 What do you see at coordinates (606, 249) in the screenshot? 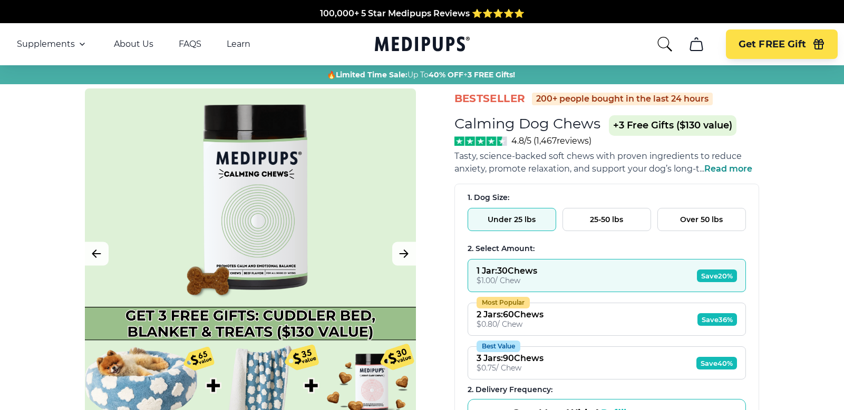
I see `div: 2. Select Amount:` at bounding box center [606, 249].